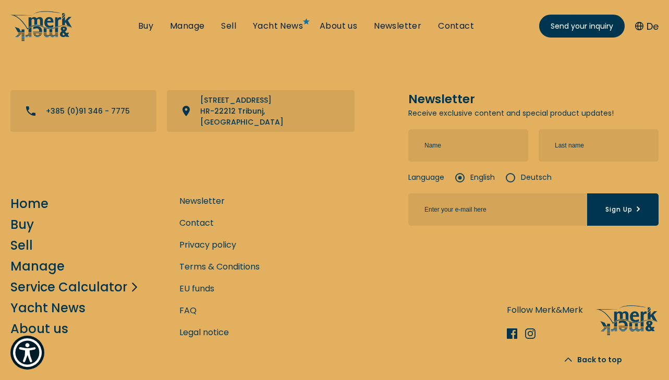 The image size is (669, 380). I want to click on button: Back to top, so click(593, 360).